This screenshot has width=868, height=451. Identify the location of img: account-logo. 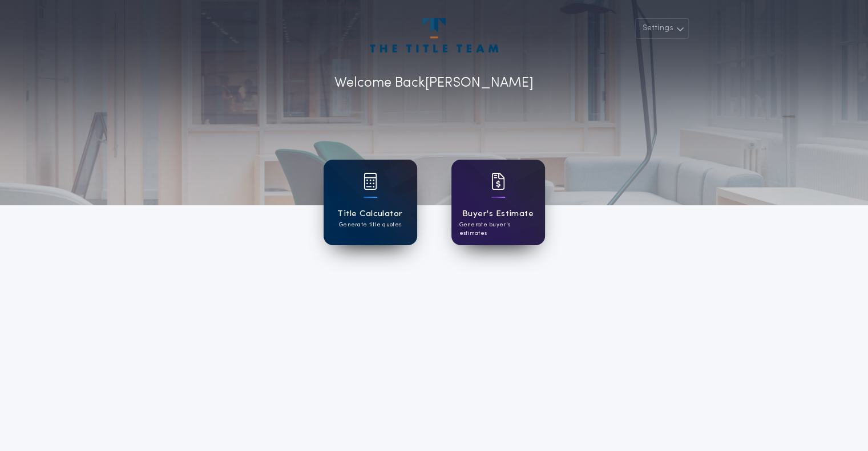
(434, 35).